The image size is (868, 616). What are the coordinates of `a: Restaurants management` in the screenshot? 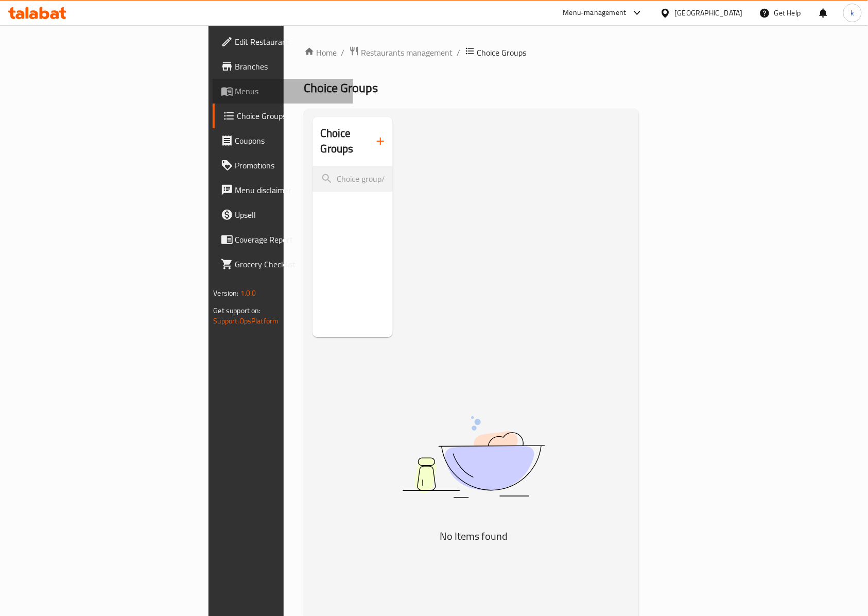 It's located at (401, 53).